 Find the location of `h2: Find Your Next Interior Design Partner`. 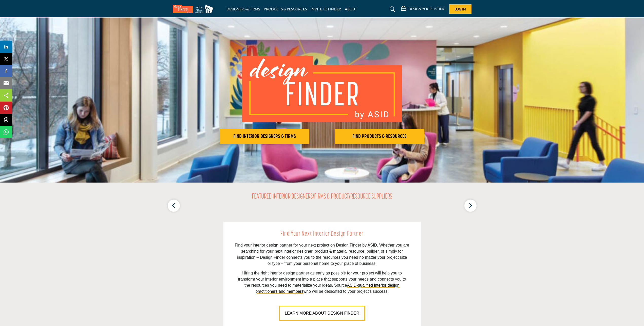

h2: Find Your Next Interior Design Partner is located at coordinates (322, 234).